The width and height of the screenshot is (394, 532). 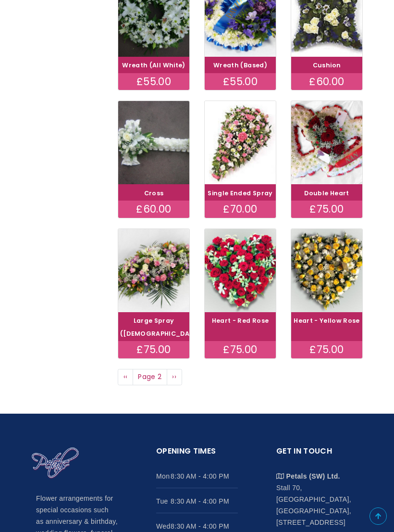 What do you see at coordinates (327, 65) in the screenshot?
I see `a: Cushion` at bounding box center [327, 65].